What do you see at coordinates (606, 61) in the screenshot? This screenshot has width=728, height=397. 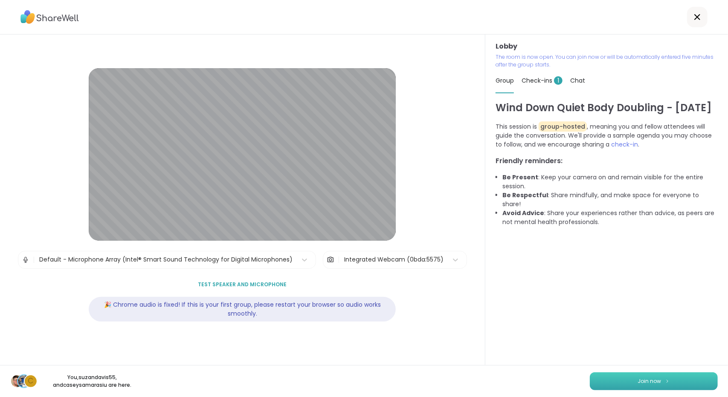 I see `p: The room is now open. You can join now or will be automatically entered five minutes after the gr...` at bounding box center [606, 61].